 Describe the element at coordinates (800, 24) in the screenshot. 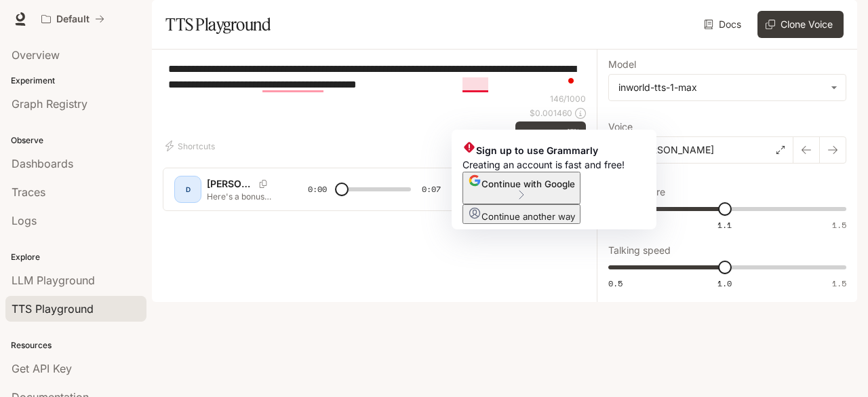

I see `button: Clone Voice` at that location.